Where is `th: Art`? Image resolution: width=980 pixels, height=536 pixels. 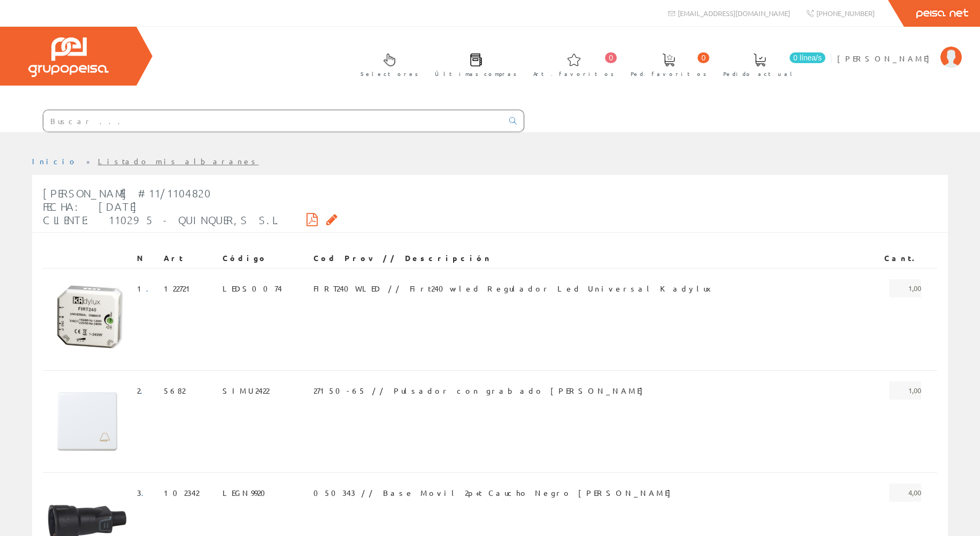
th: Art is located at coordinates (189, 259).